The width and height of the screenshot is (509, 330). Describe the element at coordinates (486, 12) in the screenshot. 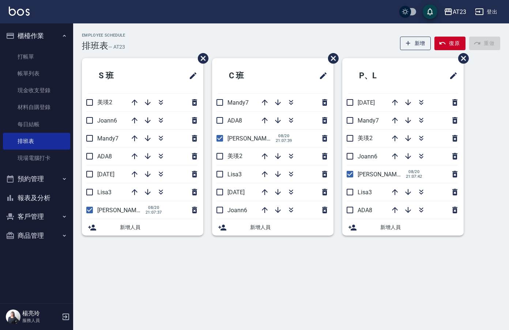

I see `button: 登出` at that location.